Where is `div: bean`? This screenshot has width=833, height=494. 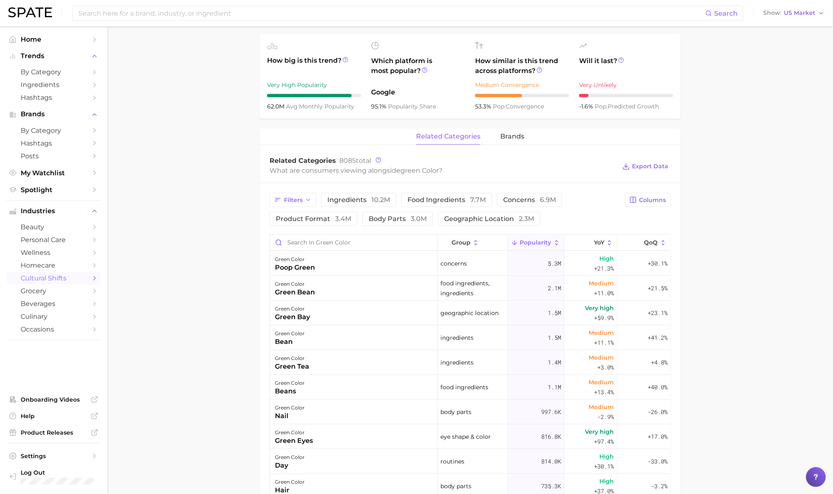 div: bean is located at coordinates (290, 342).